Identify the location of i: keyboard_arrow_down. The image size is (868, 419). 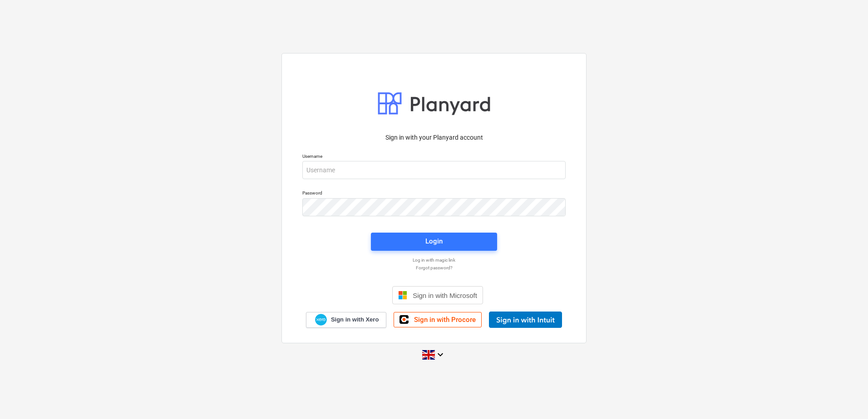
(440, 355).